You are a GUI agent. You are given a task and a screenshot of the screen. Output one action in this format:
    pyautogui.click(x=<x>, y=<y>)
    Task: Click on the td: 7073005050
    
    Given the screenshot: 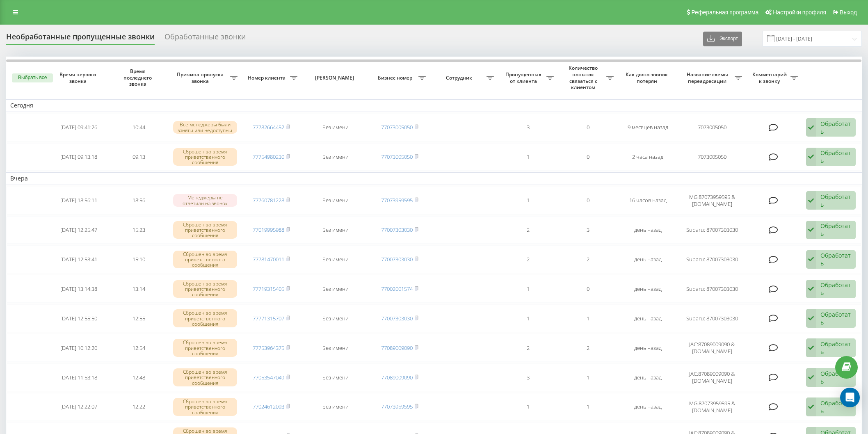 What is the action you would take?
    pyautogui.click(x=712, y=128)
    